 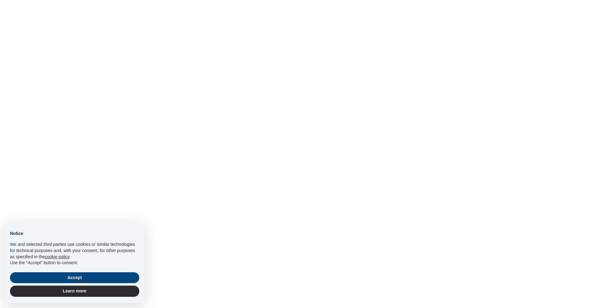 I want to click on button: Accept, so click(x=75, y=278).